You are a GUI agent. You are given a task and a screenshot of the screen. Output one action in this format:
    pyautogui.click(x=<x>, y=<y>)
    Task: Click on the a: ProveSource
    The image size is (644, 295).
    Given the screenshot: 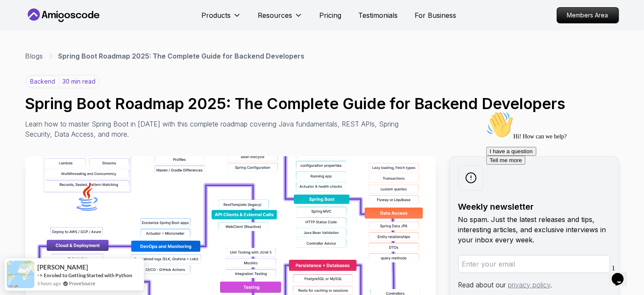 What is the action you would take?
    pyautogui.click(x=82, y=283)
    